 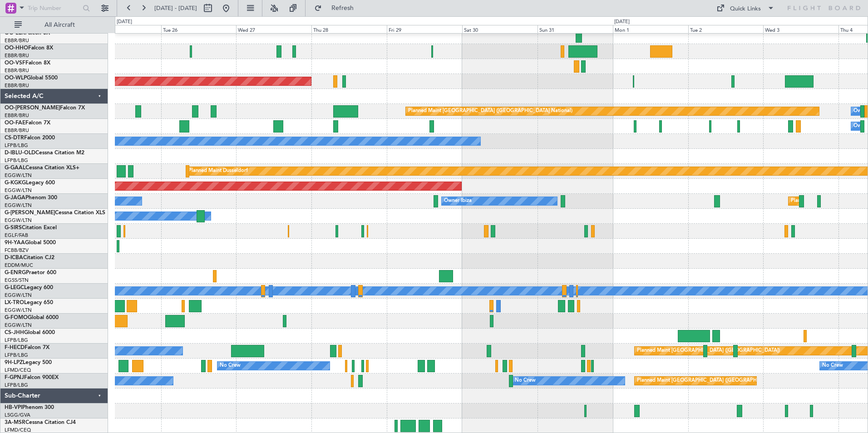 I want to click on span: D-ICBA, so click(x=13, y=258).